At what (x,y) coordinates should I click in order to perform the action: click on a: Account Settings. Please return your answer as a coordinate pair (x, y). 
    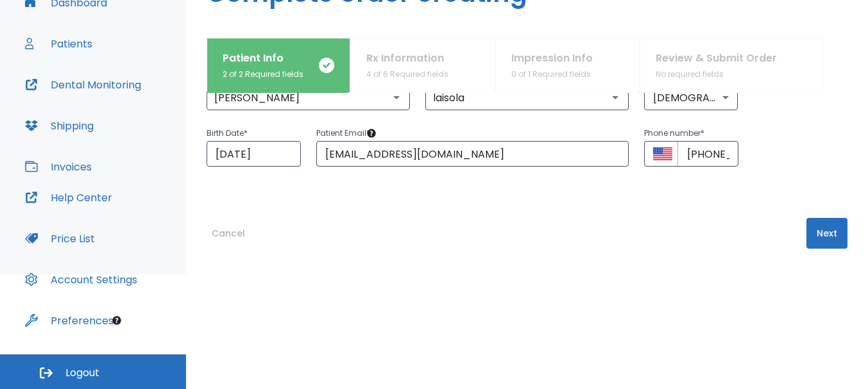
    Looking at the image, I should click on (81, 279).